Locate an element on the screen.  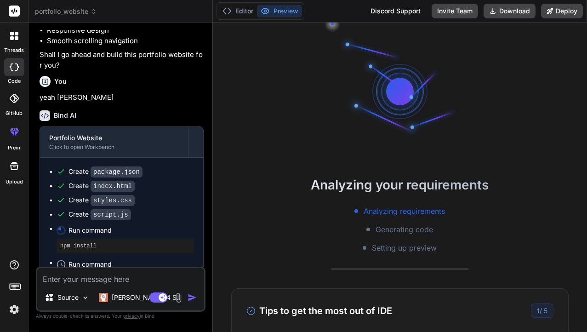
pre: npm install is located at coordinates (125, 246).